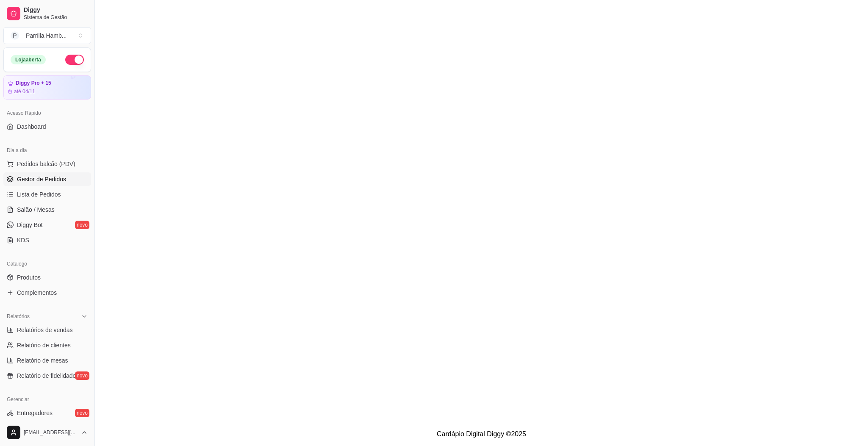 Image resolution: width=868 pixels, height=446 pixels. Describe the element at coordinates (47, 35) in the screenshot. I see `button: Select a team` at that location.